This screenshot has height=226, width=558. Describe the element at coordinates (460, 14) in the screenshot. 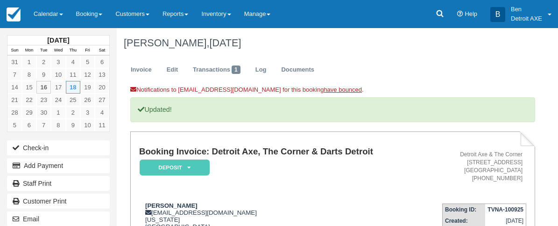

I see `i: Help` at that location.